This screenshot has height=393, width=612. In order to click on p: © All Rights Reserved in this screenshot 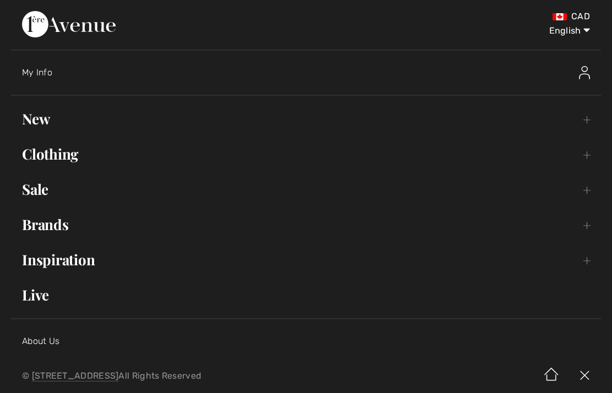, I will do `click(191, 376)`.